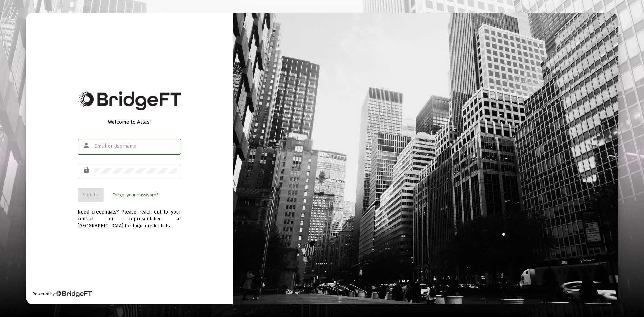 This screenshot has height=317, width=644. I want to click on a: Forgot your password?, so click(135, 195).